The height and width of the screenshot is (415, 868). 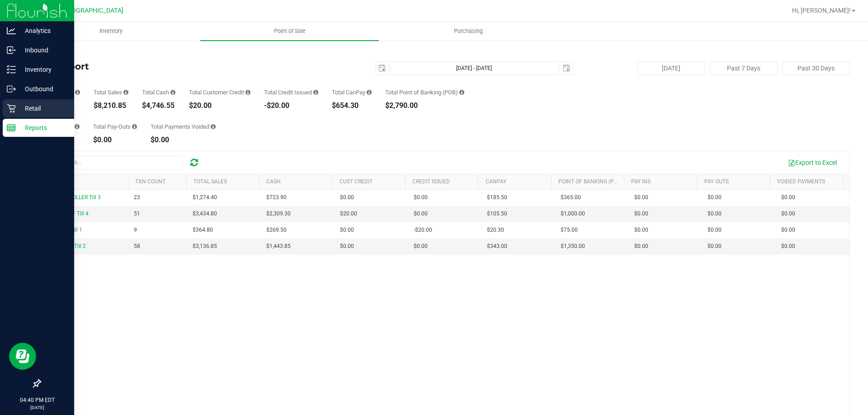 I want to click on input: Search..., so click(x=115, y=163).